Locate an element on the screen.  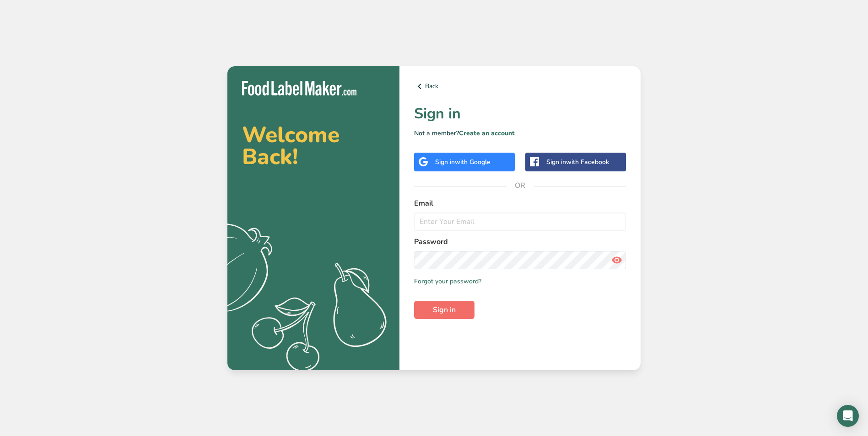
p: Not a member? is located at coordinates (520, 133).